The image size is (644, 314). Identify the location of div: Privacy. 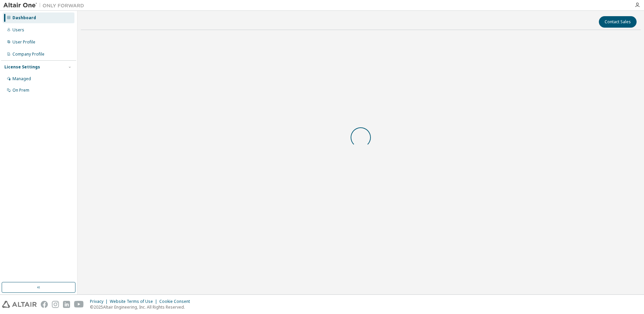
(100, 301).